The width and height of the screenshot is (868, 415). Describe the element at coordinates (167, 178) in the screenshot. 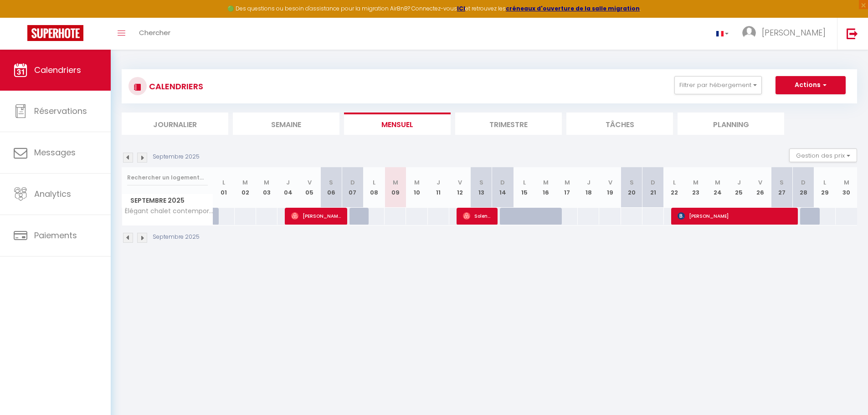

I see `input: Rechercher un logement...` at that location.